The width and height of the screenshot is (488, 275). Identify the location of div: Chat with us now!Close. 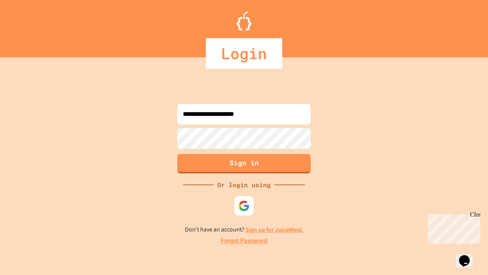
(28, 26).